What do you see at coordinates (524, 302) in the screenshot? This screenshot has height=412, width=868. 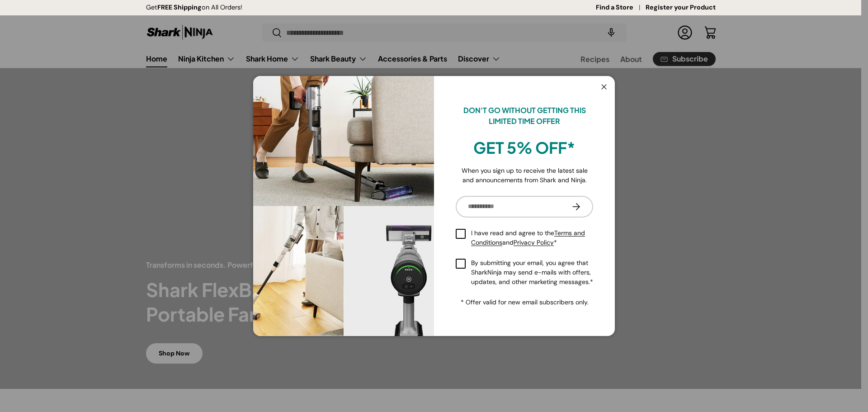 I see `p: * Offer valid for new email subscribers only.` at bounding box center [524, 302].